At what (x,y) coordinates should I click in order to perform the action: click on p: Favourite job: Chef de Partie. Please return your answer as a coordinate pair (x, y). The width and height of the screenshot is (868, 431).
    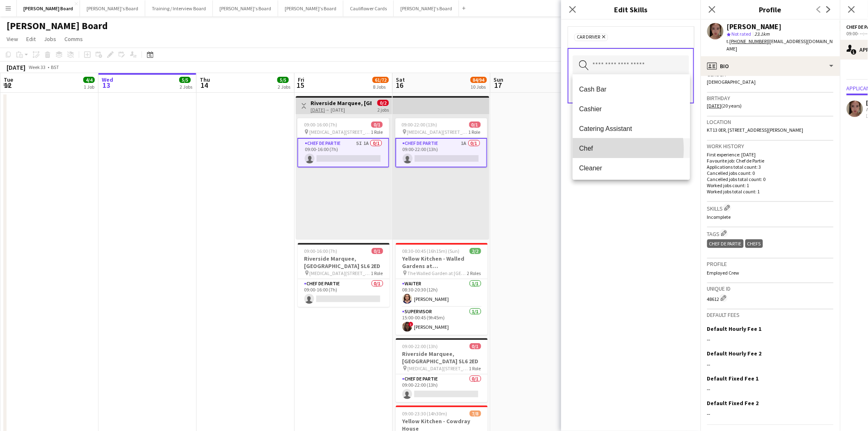
    Looking at the image, I should click on (770, 161).